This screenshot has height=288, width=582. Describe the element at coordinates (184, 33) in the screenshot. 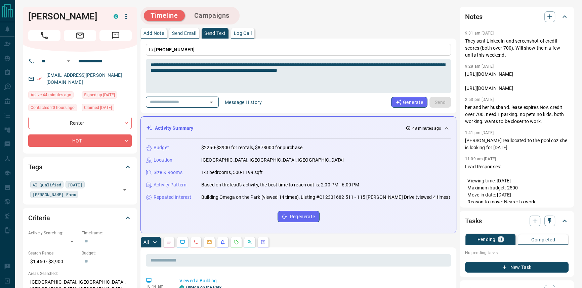

I see `p: Send Email` at that location.